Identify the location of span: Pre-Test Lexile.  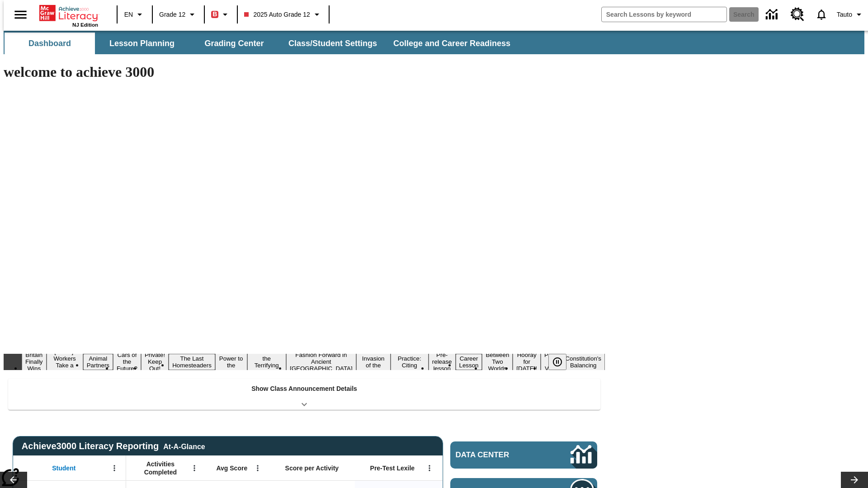
(392, 468).